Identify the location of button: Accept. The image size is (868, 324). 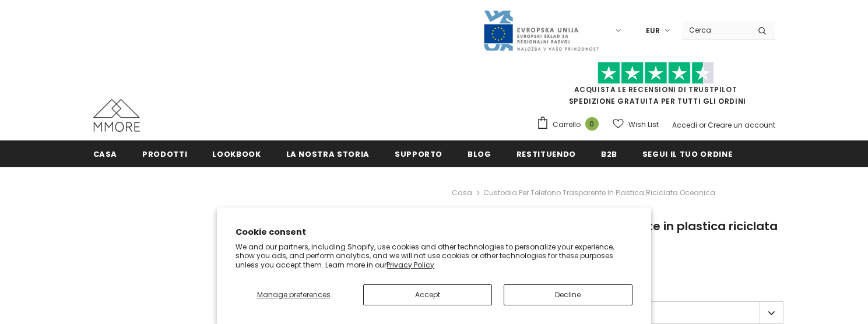
(427, 295).